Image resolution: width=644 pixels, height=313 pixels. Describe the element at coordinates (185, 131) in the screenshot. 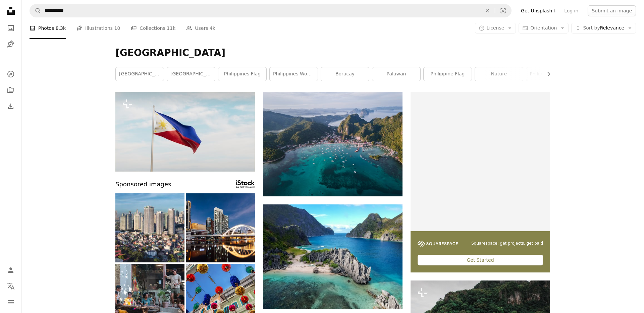

I see `img: a flag on a pole` at that location.